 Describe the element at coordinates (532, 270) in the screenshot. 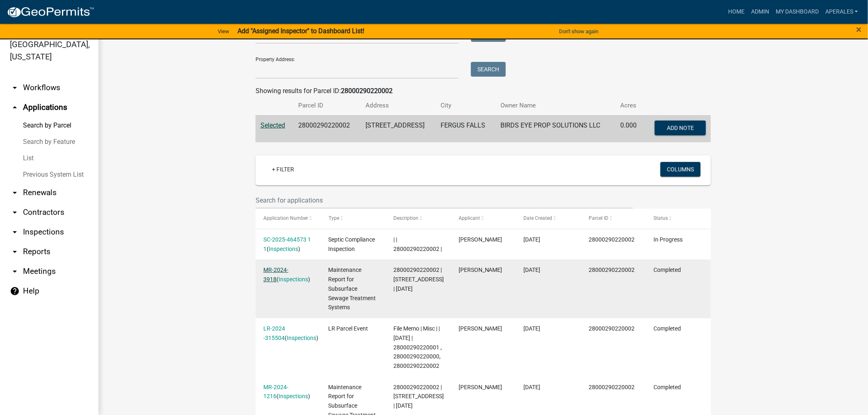

I see `span: 10/15/2024` at that location.